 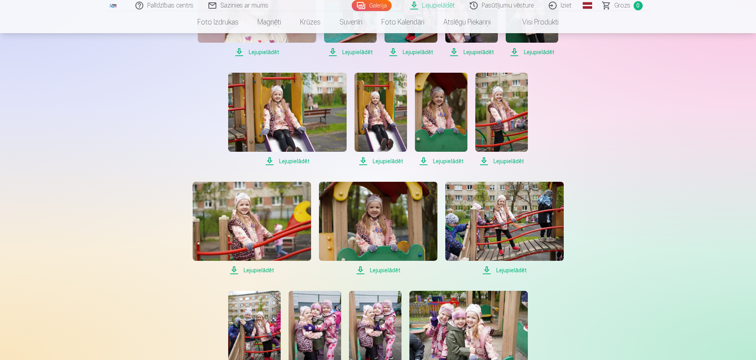 What do you see at coordinates (467, 22) in the screenshot?
I see `a: Atslēgu piekariņi` at bounding box center [467, 22].